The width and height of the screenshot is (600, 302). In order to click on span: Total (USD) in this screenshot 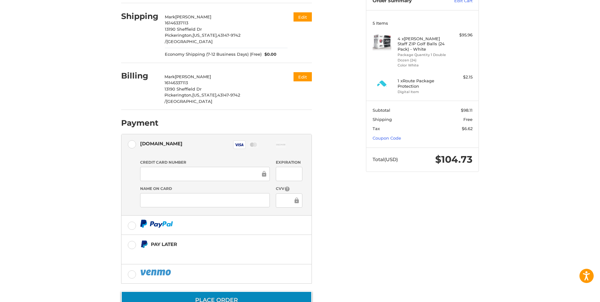, I will do `click(385, 159)`.